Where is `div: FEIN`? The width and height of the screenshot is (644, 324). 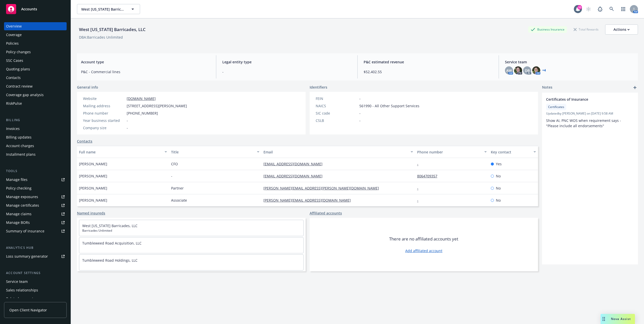
div: FEIN is located at coordinates (337, 99).